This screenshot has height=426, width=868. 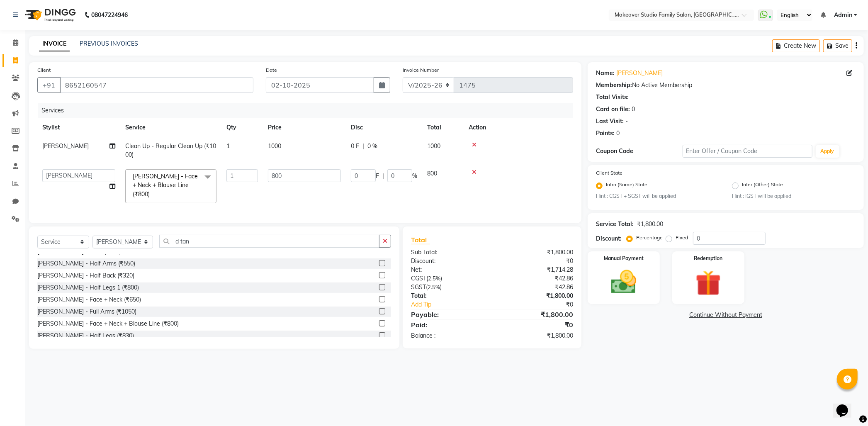 I want to click on span: 0 %, so click(x=373, y=146).